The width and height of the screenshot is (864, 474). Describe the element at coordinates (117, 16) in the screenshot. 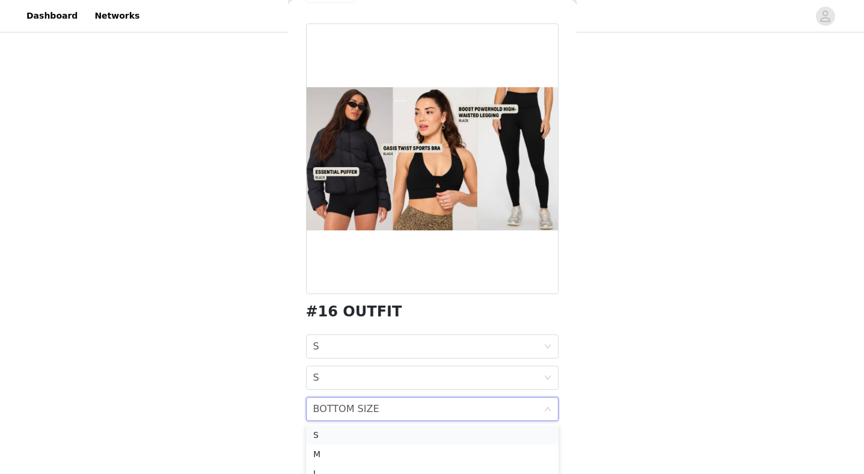

I see `a: Networks` at that location.